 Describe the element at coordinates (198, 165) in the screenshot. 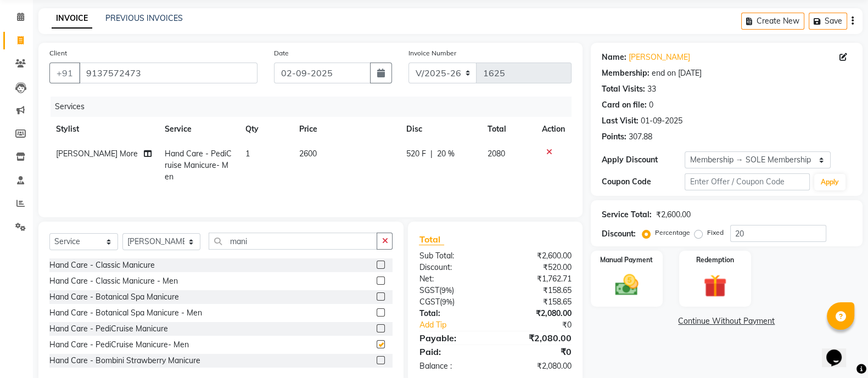

I see `span: Hand Care - PediCruise Manicure- Men` at that location.